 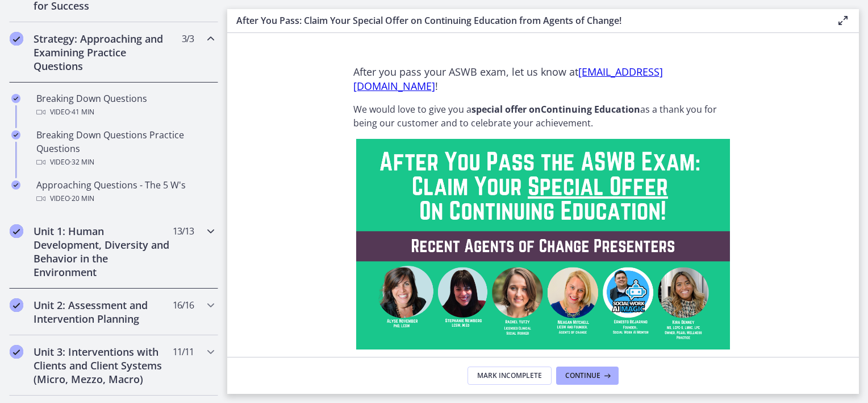 What do you see at coordinates (81, 112) in the screenshot?
I see `span: · 41 min` at bounding box center [81, 112].